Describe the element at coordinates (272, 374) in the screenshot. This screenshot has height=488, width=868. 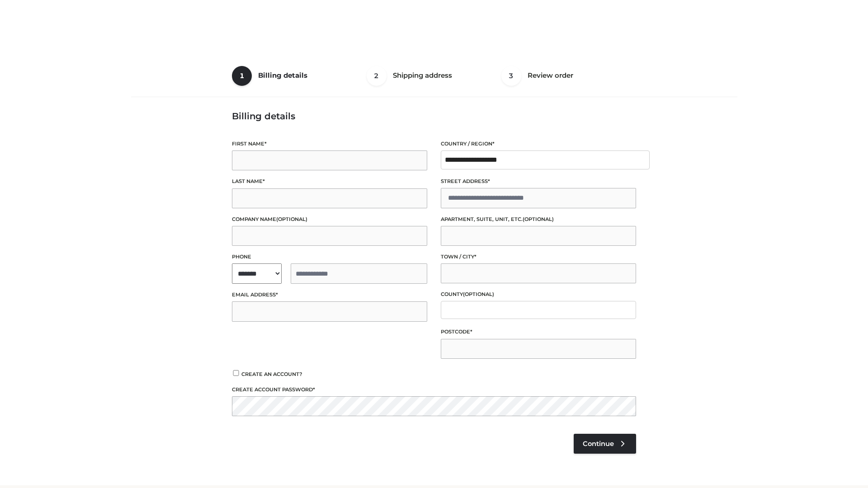
I see `span: Create an account?` at that location.